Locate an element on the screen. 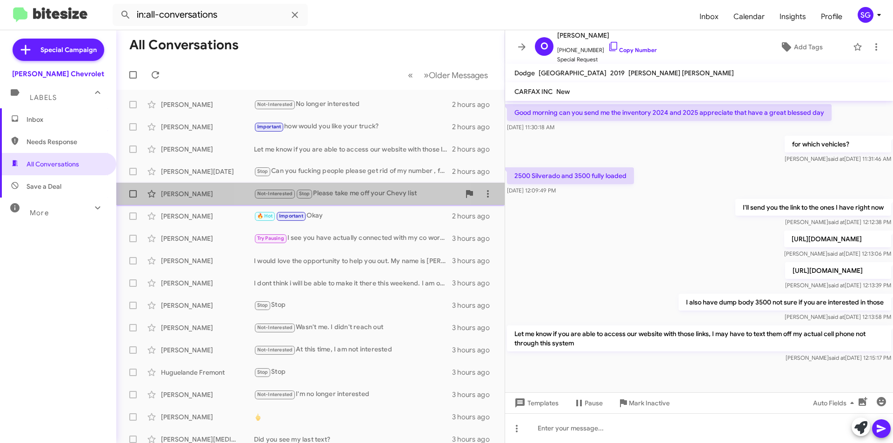  span: Calendar is located at coordinates (749, 17).